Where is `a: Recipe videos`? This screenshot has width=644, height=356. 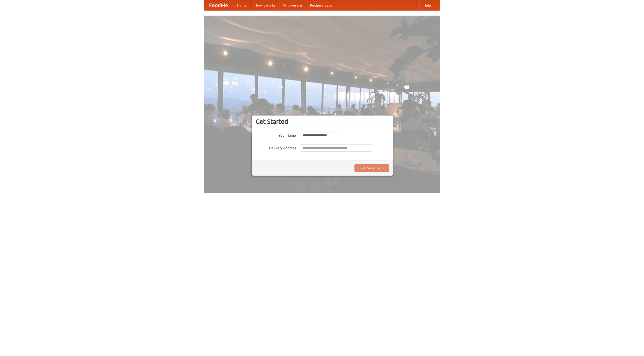
a: Recipe videos is located at coordinates (321, 5).